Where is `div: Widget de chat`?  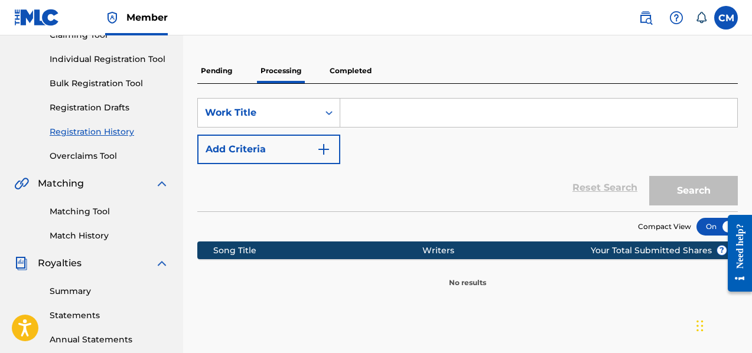 div: Widget de chat is located at coordinates (722, 325).